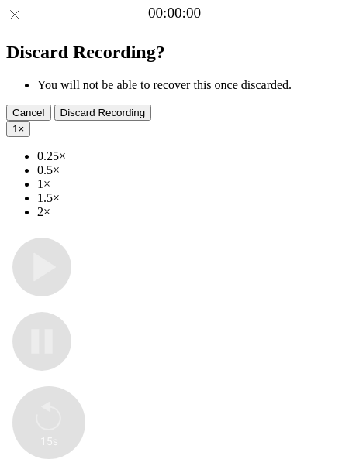 The width and height of the screenshot is (349, 466). What do you see at coordinates (190, 85) in the screenshot?
I see `li: You will not be able to recover this once discarded.` at bounding box center [190, 85].